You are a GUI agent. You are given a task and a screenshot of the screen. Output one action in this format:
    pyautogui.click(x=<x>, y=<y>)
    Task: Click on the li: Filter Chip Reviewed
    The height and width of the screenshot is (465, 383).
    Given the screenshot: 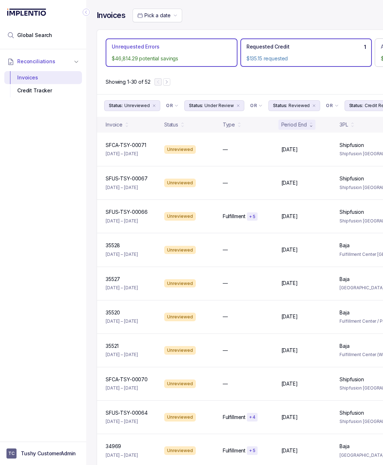 What is the action you would take?
    pyautogui.click(x=294, y=106)
    